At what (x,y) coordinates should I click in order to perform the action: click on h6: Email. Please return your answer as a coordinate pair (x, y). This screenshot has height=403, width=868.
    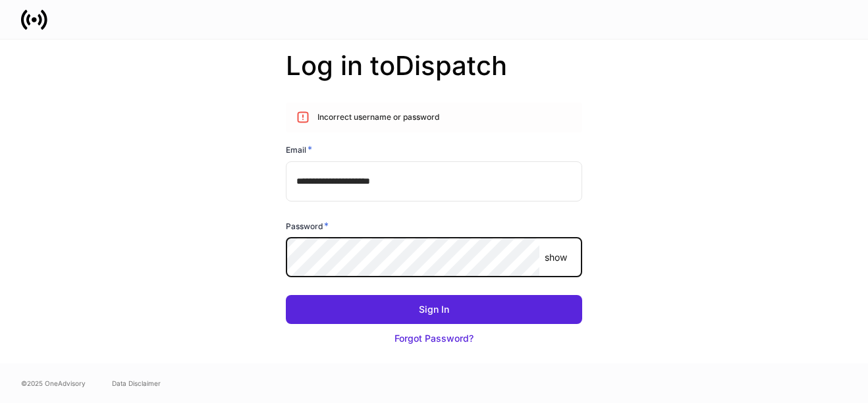
    Looking at the image, I should click on (299, 150).